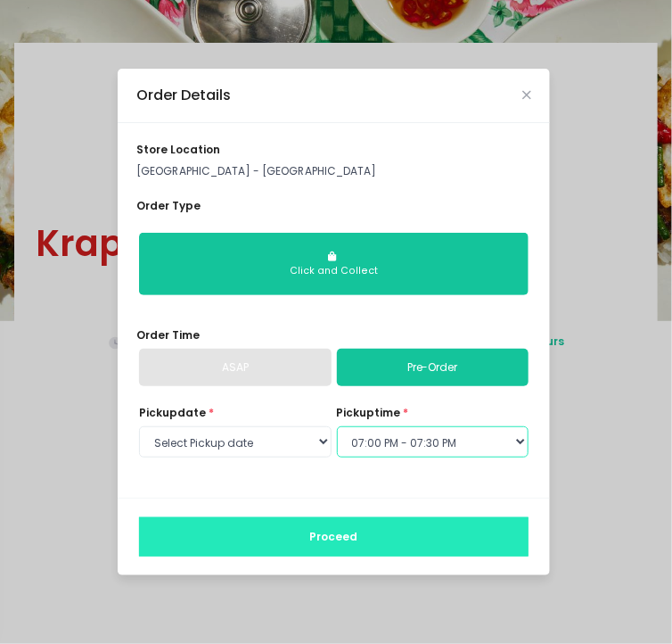 The width and height of the screenshot is (672, 644). I want to click on button: Proceed, so click(333, 537).